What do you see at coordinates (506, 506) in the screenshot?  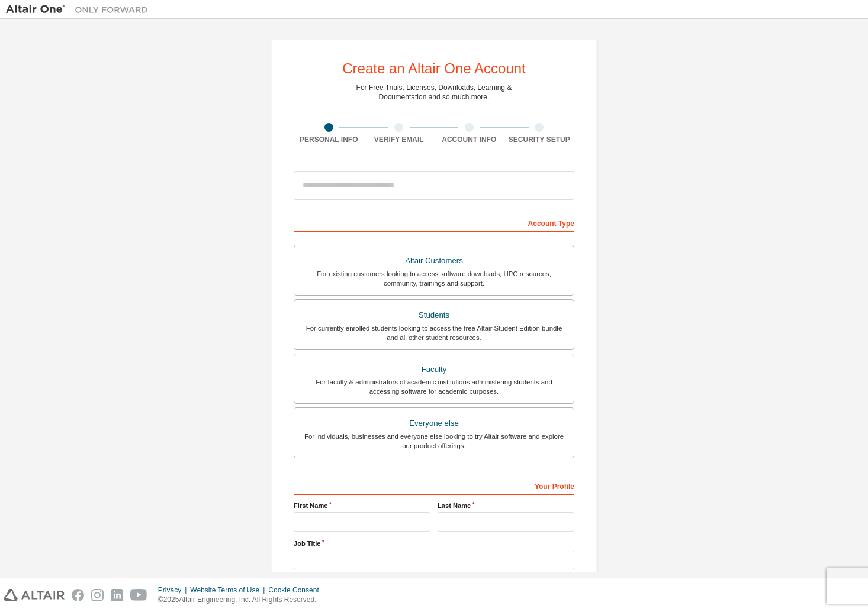 I see `label: Last Name` at bounding box center [506, 506].